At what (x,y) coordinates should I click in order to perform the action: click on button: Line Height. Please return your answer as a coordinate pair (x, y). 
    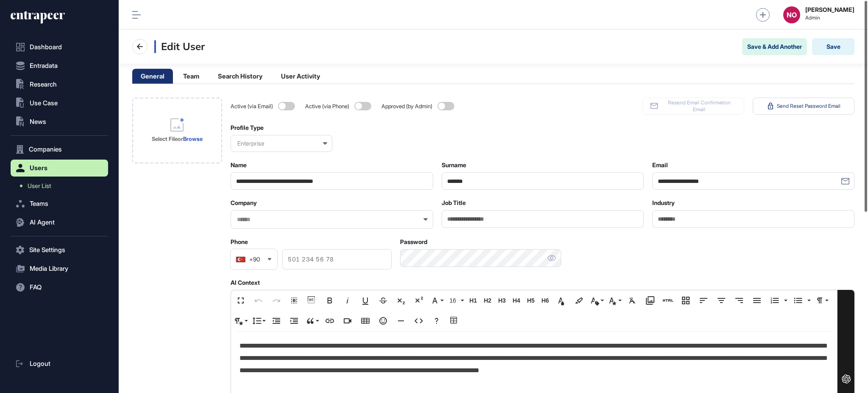
    Looking at the image, I should click on (258, 320).